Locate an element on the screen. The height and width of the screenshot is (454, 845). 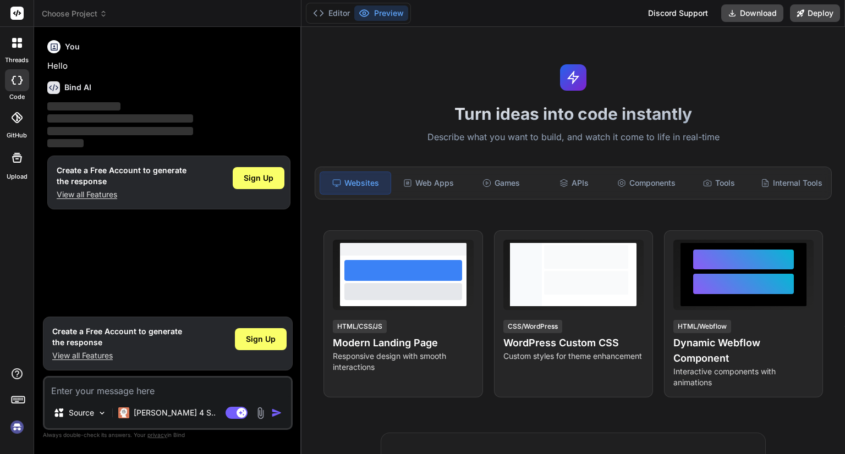
p: Always double-check its answers. Your in Bind is located at coordinates (168, 435).